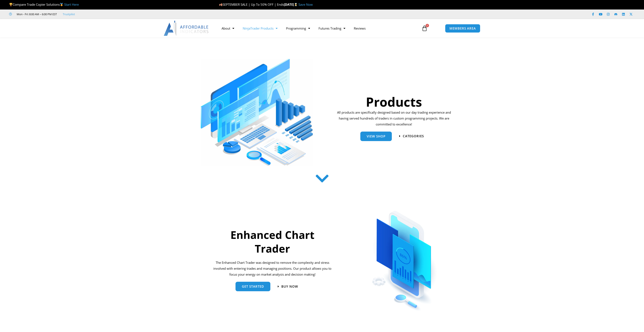 Image resolution: width=644 pixels, height=332 pixels. Describe the element at coordinates (360, 28) in the screenshot. I see `a: Reviews` at that location.